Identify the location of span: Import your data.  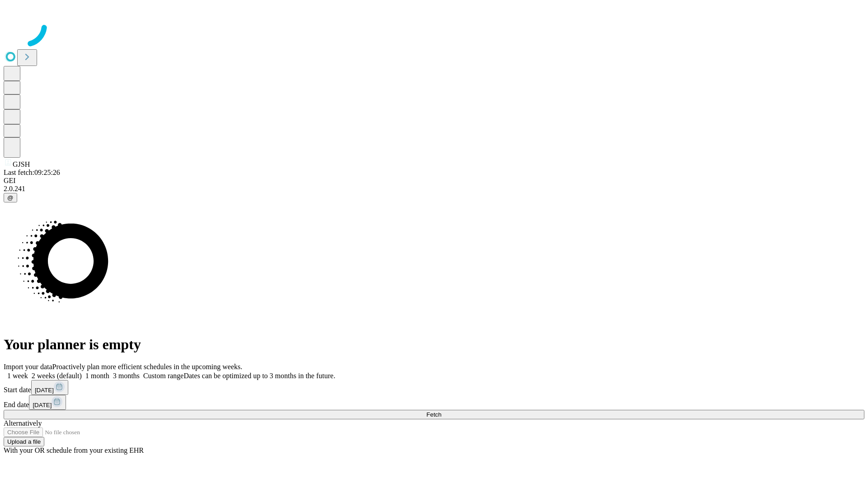
(28, 367).